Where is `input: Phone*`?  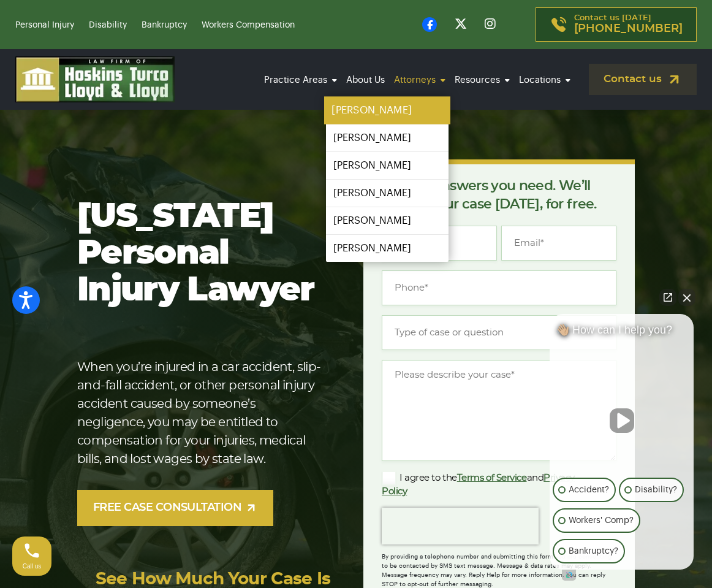 input: Phone* is located at coordinates (499, 287).